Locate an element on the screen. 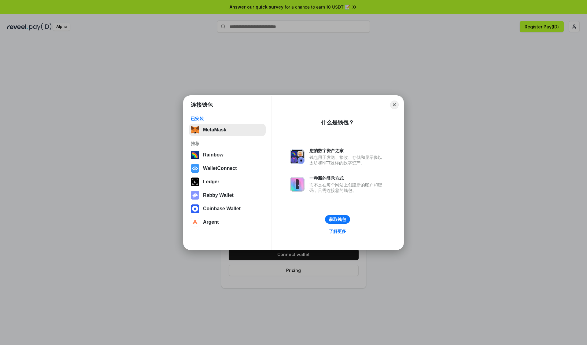 This screenshot has height=345, width=587. div: 一种新的登录方式 is located at coordinates (347, 178).